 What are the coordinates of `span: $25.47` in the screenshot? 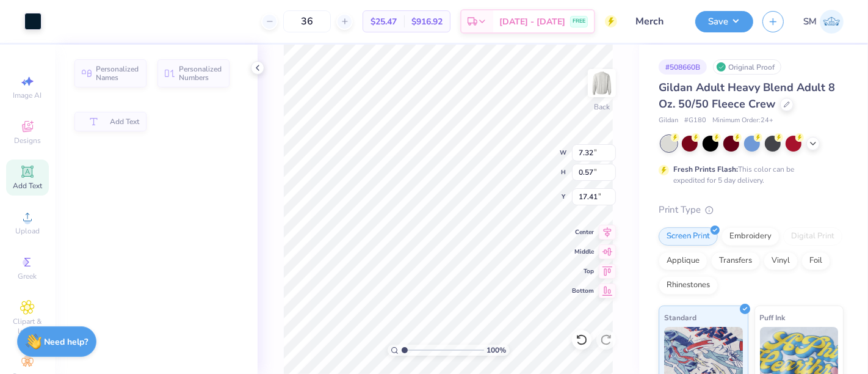 It's located at (384, 21).